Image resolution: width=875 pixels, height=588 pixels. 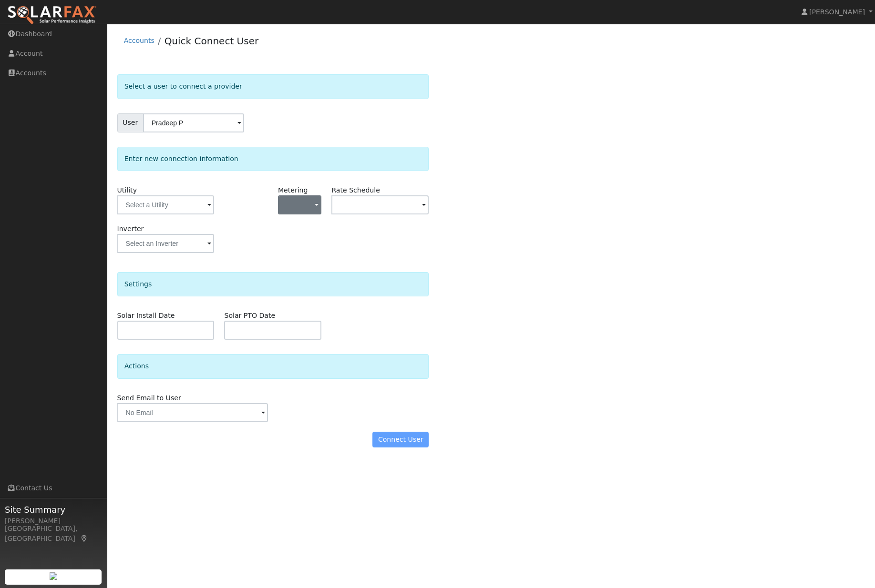 I want to click on span: Site Summary, so click(x=53, y=510).